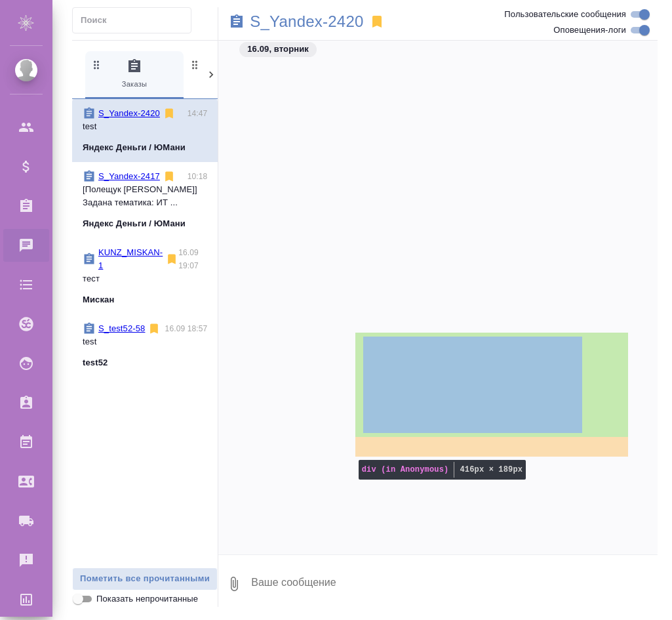  I want to click on span: Спецификации, so click(233, 74).